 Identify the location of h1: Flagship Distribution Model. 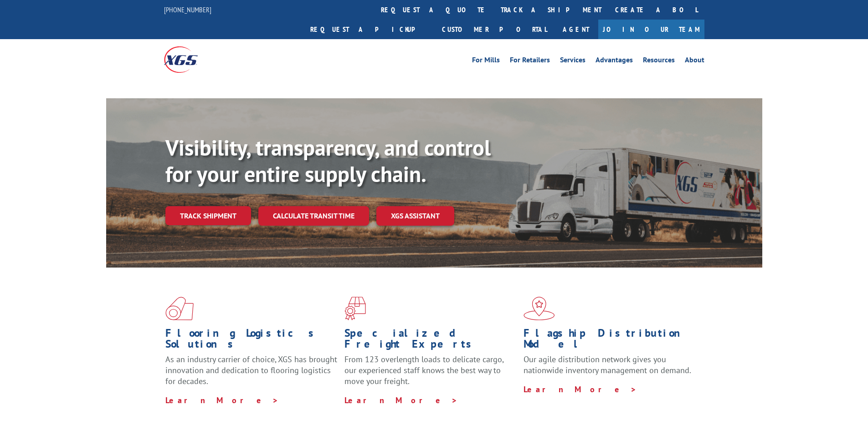
(610, 341).